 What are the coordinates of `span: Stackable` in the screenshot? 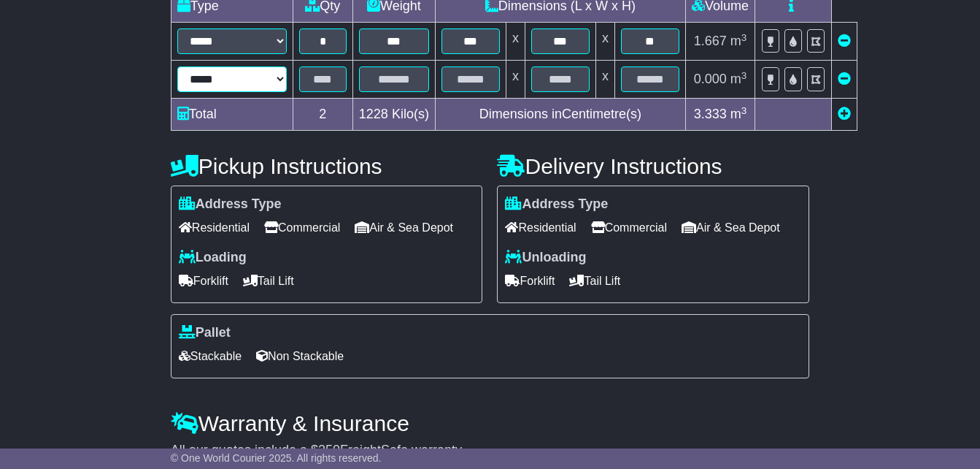 It's located at (210, 355).